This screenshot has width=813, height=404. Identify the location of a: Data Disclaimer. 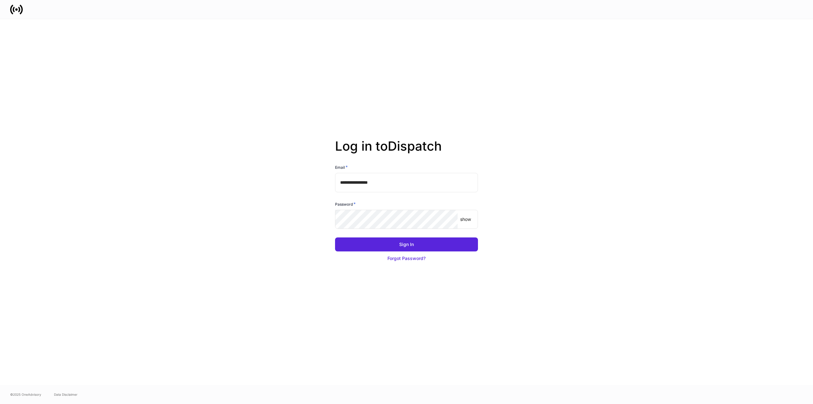
(66, 394).